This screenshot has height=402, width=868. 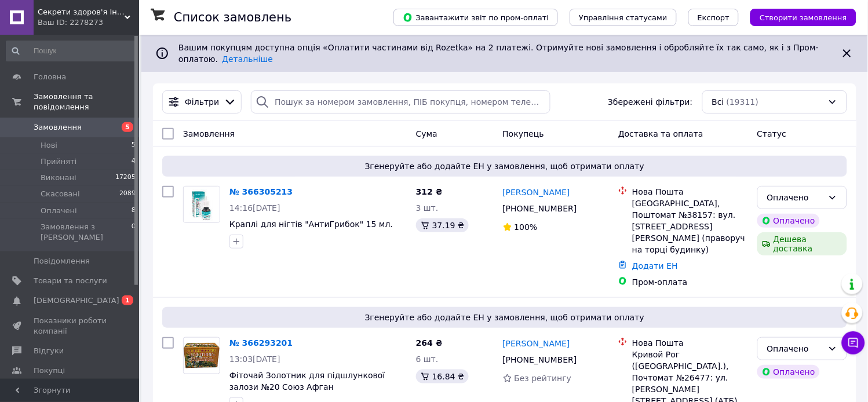 What do you see at coordinates (655, 265) in the screenshot?
I see `a: Додати ЕН` at bounding box center [655, 265].